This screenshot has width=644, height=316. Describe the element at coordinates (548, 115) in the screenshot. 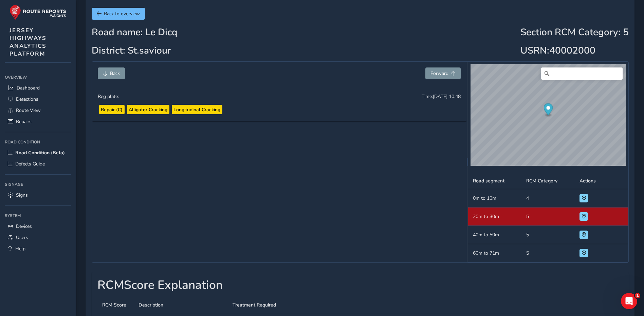

I see `canvas: Map` at that location.